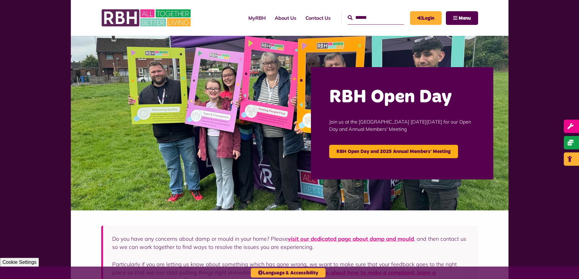  What do you see at coordinates (318, 18) in the screenshot?
I see `a: Contact Us` at bounding box center [318, 18].